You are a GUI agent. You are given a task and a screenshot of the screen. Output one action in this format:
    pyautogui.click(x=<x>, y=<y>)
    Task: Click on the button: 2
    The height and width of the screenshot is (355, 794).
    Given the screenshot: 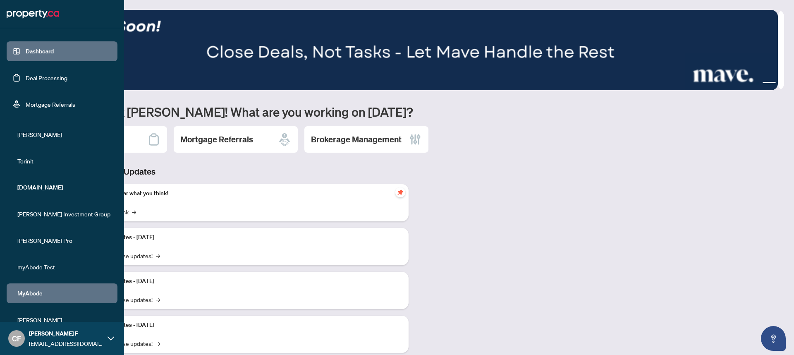 What is the action you would take?
    pyautogui.click(x=757, y=84)
    